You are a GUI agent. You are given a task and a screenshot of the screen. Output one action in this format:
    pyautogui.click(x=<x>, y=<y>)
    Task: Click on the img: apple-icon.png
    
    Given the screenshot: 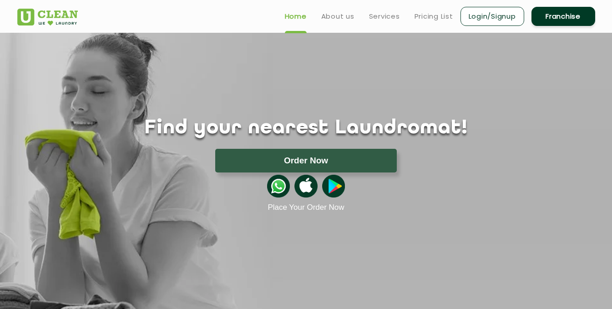 What is the action you would take?
    pyautogui.click(x=306, y=186)
    